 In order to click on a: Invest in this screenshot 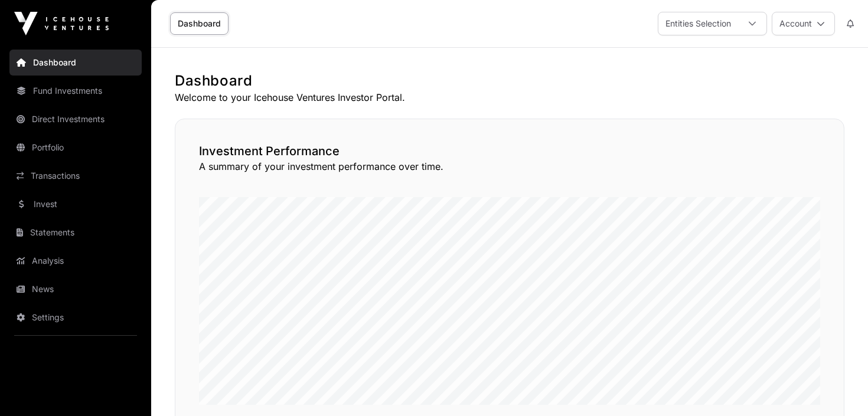, I will do `click(76, 204)`.